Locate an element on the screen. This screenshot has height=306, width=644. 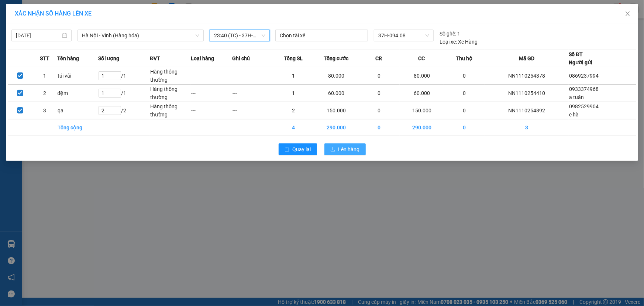
span: Loại hàng is located at coordinates (202, 58).